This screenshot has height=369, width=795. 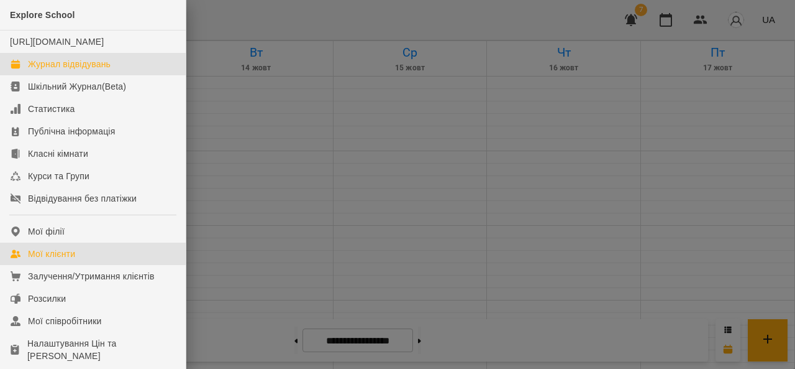 I want to click on div: Мої клієнти, so click(x=52, y=254).